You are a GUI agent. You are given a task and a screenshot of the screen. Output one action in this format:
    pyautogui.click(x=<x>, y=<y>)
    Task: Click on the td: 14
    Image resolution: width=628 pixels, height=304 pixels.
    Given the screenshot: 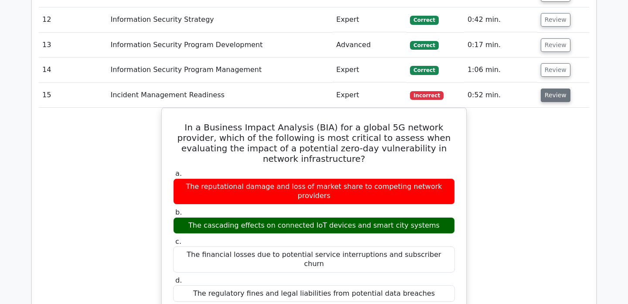 What is the action you would take?
    pyautogui.click(x=73, y=70)
    